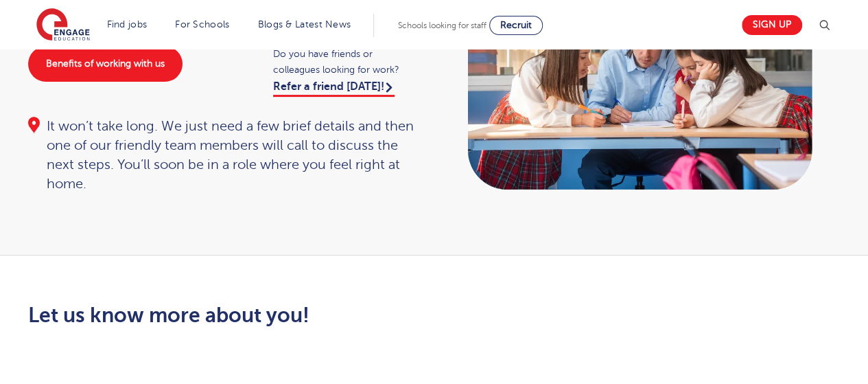 This screenshot has width=868, height=384. What do you see at coordinates (225, 155) in the screenshot?
I see `div: It won’t take long. We just need a few brief details and then one of our friendly team members wi...` at bounding box center [225, 155].